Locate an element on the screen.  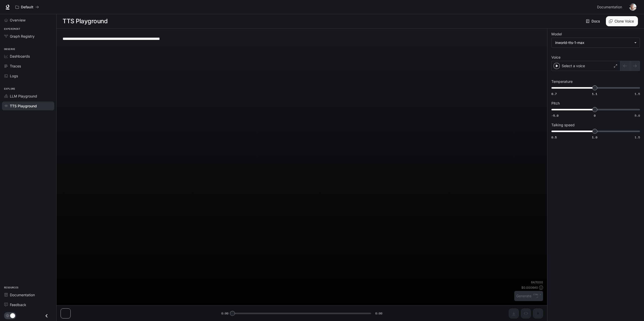
a: LLM Playground is located at coordinates (28, 96).